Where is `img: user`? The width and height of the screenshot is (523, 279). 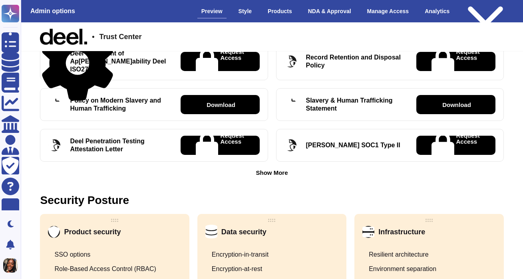 img: user is located at coordinates (10, 266).